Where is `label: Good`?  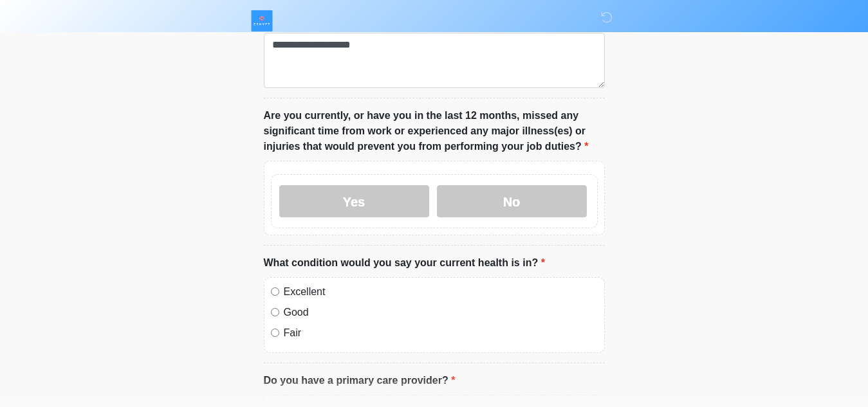
label: Good is located at coordinates (441, 312).